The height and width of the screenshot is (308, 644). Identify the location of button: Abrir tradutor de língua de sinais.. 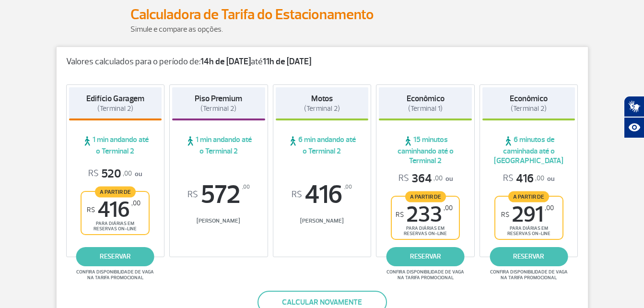
(634, 107).